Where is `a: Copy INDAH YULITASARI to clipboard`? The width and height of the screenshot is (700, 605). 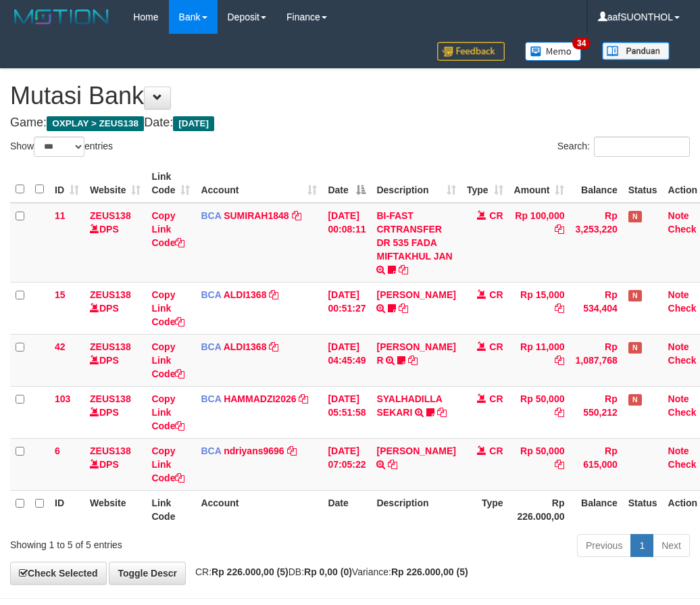
a: Copy INDAH YULITASARI to clipboard is located at coordinates (404, 308).